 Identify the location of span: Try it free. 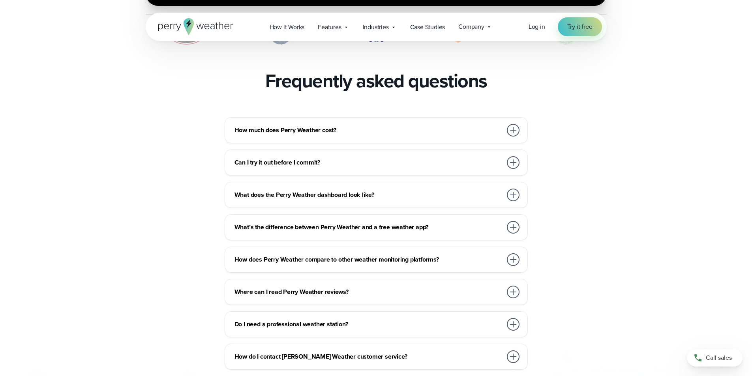
(580, 27).